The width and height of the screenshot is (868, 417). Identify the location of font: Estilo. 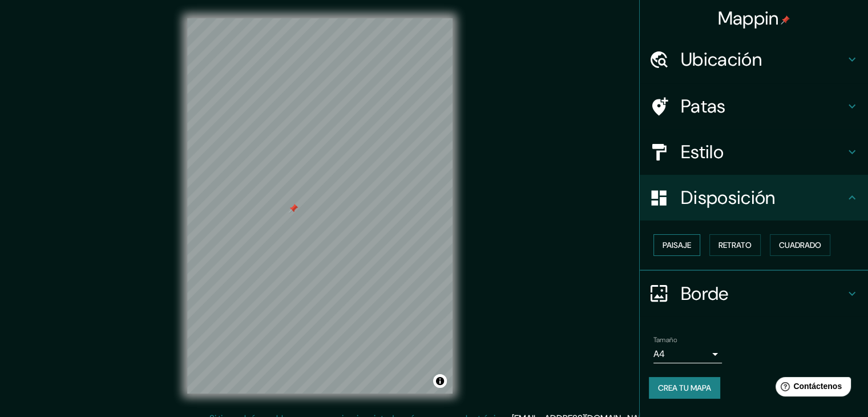
(702, 152).